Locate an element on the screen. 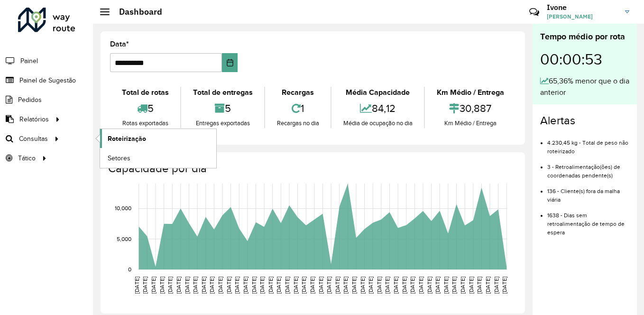 The image size is (644, 315). label: Data is located at coordinates (119, 44).